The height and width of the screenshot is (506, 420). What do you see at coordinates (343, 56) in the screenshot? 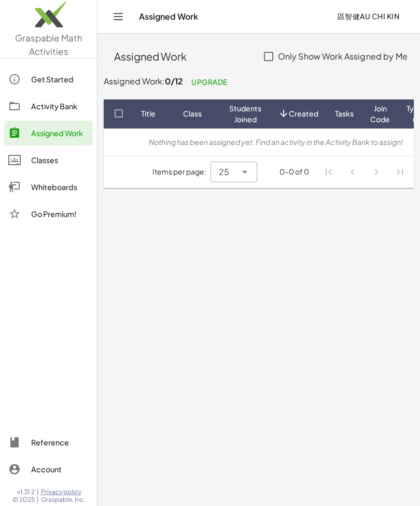
I see `label: Only Show Work Assigned by Me` at bounding box center [343, 56].